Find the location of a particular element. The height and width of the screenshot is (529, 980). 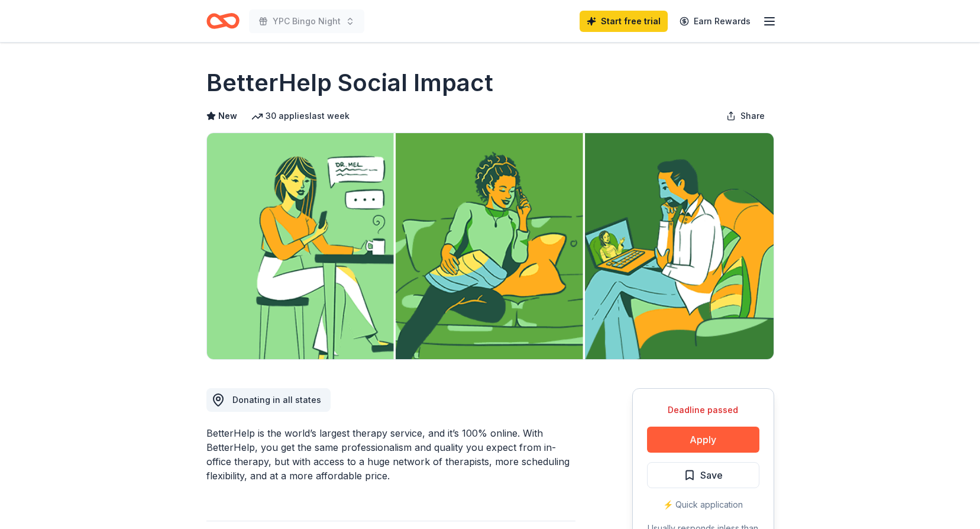

img: Image for BetterHelp Social Impact is located at coordinates (490, 246).